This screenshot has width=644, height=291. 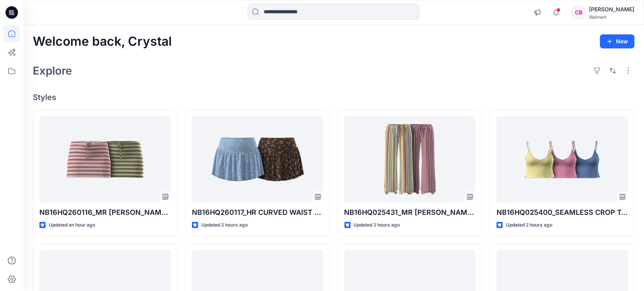 I want to click on div: Walmart, so click(x=612, y=17).